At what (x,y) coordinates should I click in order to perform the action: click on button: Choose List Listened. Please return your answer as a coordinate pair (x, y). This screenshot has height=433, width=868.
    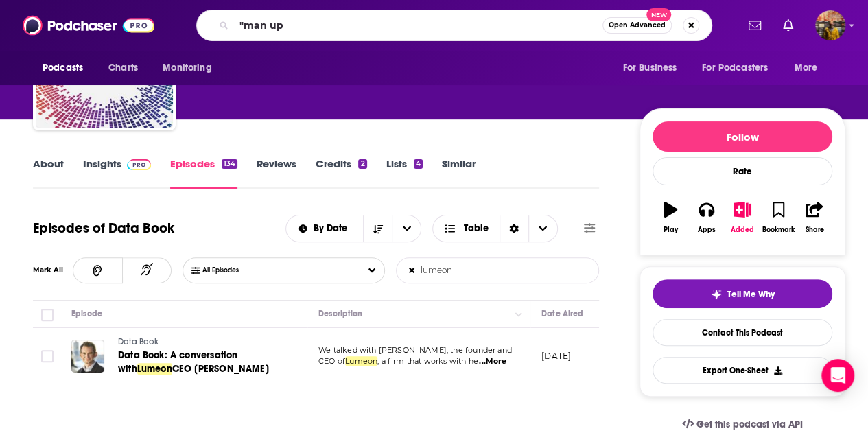
    Looking at the image, I should click on (284, 270).